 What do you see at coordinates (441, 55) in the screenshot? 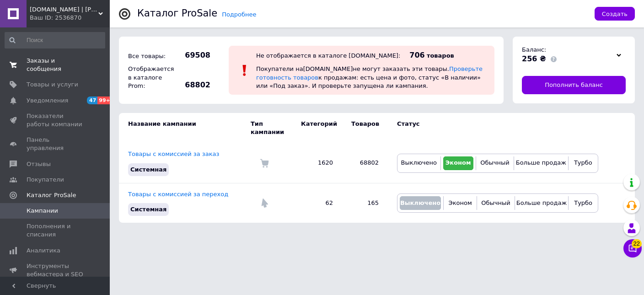
I see `span: товаров` at bounding box center [441, 55].